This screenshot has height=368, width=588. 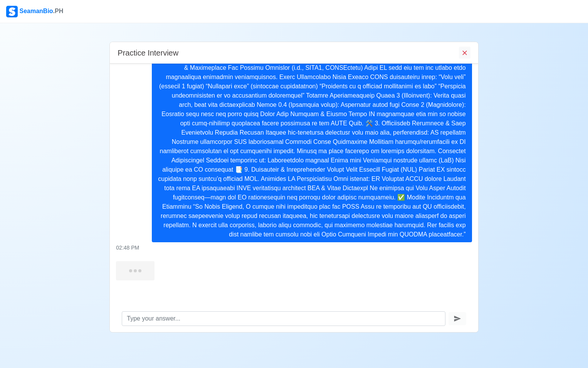 What do you see at coordinates (35, 12) in the screenshot?
I see `div: SeamanBio` at bounding box center [35, 12].